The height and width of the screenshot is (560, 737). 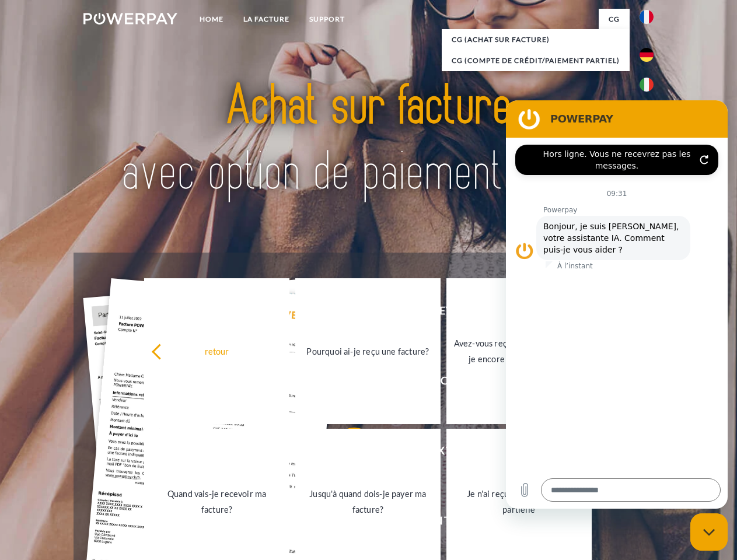 I want to click on img: title-powerpay_fr.svg, so click(x=368, y=139).